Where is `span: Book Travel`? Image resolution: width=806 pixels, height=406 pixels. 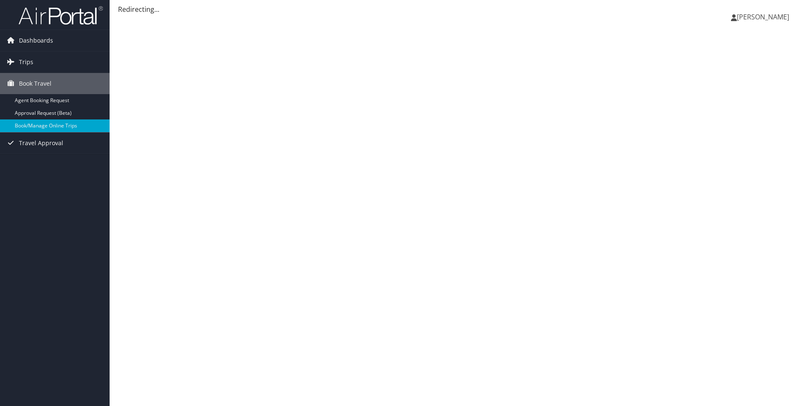
span: Book Travel is located at coordinates (35, 83).